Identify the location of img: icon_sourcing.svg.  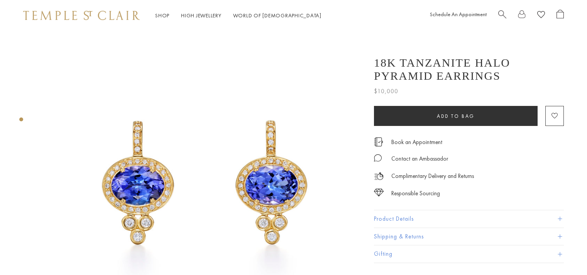
(378, 193).